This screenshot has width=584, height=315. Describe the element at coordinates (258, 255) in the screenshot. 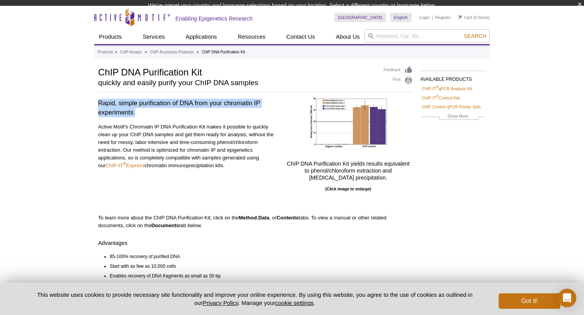

I see `li: 85-100% recovery of purified DNA` at that location.